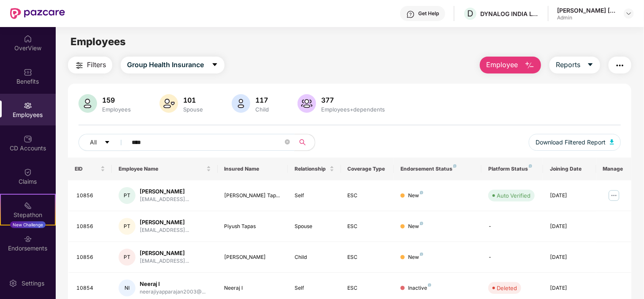 The image size is (644, 299). What do you see at coordinates (90, 168) in the screenshot?
I see `th: EID` at bounding box center [90, 168].